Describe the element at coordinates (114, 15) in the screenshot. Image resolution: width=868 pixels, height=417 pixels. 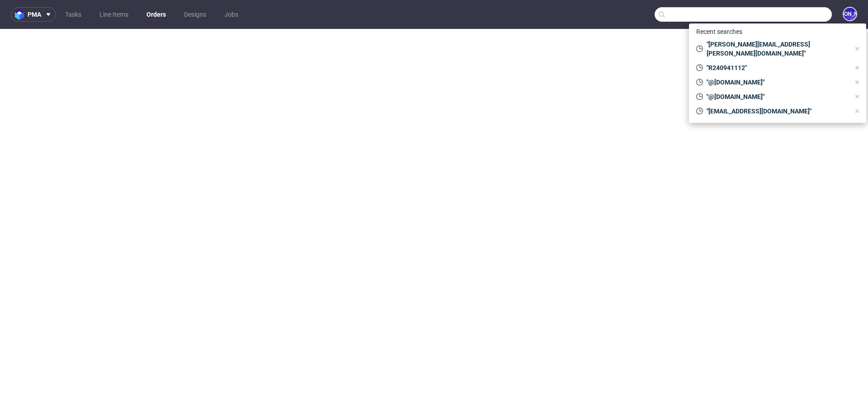
I see `a: Line Items` at that location.